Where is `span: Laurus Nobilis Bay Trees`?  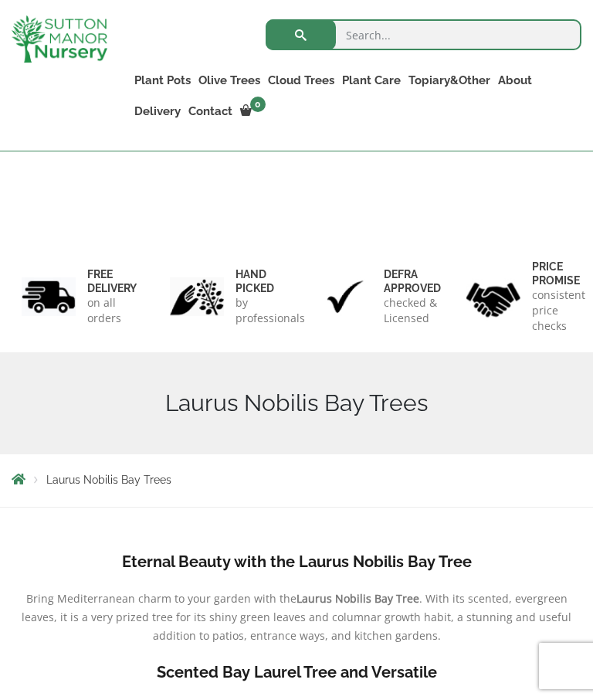 span: Laurus Nobilis Bay Trees is located at coordinates (109, 480).